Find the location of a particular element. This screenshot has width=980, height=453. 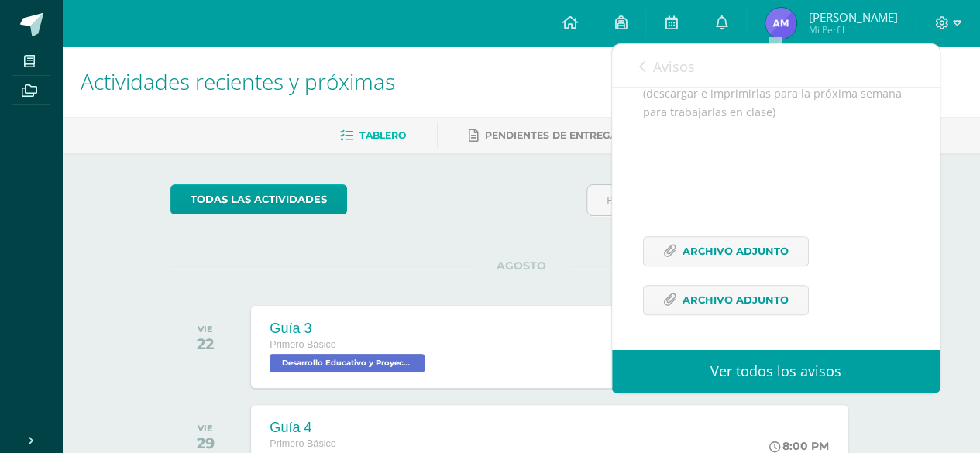

span: Pendientes de entrega is located at coordinates (551, 135).